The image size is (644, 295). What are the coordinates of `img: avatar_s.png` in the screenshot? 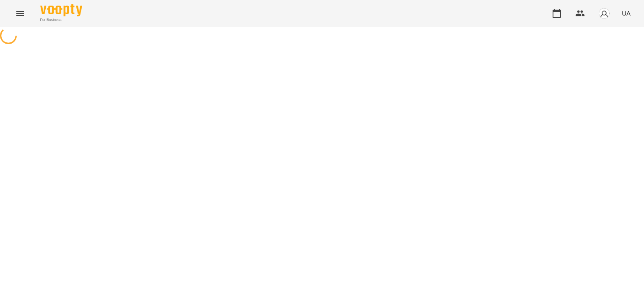 It's located at (604, 13).